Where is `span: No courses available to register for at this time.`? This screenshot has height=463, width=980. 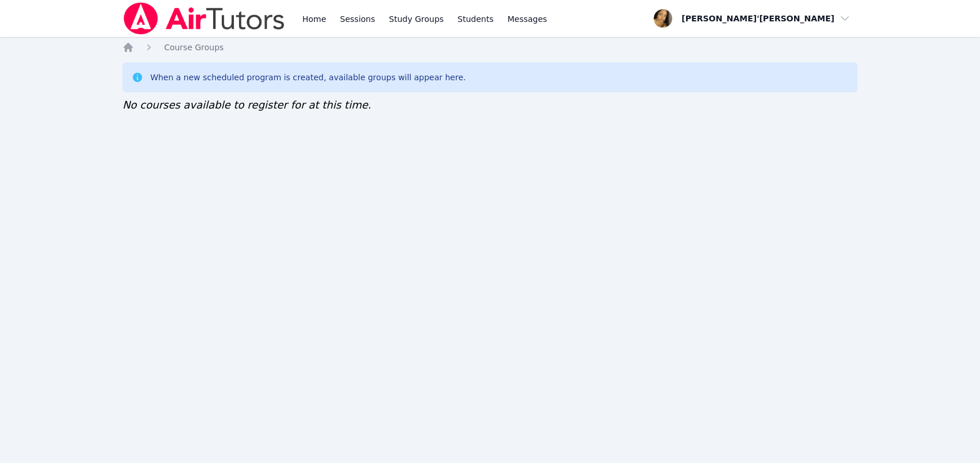 span: No courses available to register for at this time. is located at coordinates (247, 105).